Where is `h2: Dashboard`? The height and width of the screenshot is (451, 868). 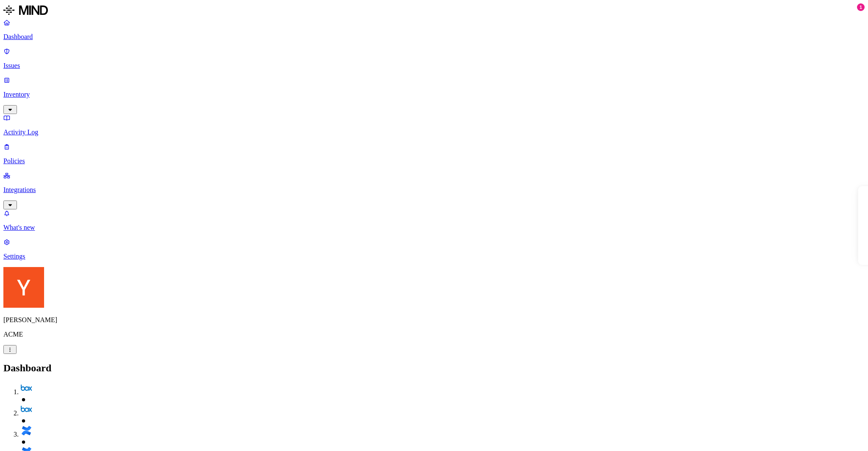 h2: Dashboard is located at coordinates (434, 368).